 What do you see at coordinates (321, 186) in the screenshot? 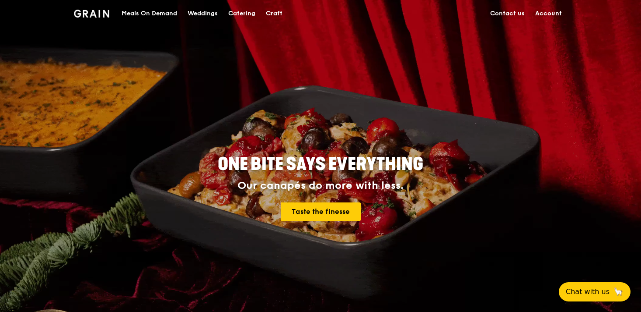
I see `div: Our canapés do more with less.` at bounding box center [321, 186].